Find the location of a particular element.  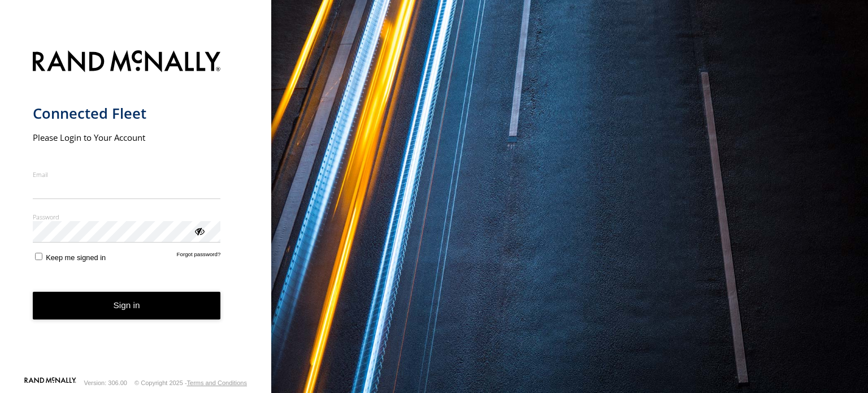

img: Rand McNally is located at coordinates (126, 62).